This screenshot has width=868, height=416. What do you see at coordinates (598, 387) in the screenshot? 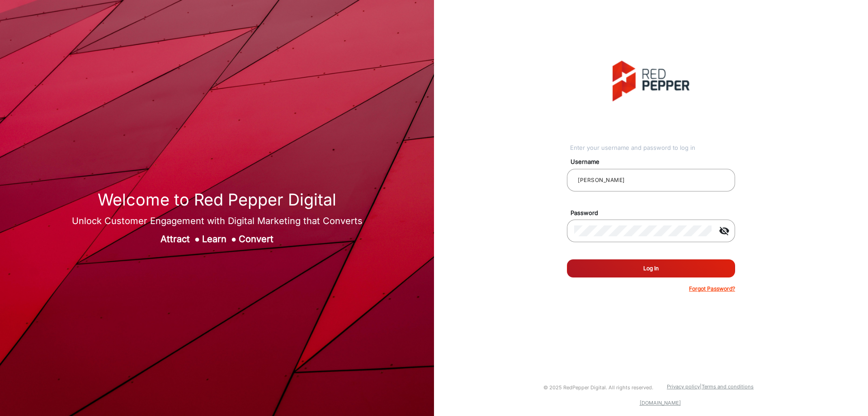
I see `small: © 2025 RedPepper Digital. All rights reserved.` at bounding box center [598, 387].